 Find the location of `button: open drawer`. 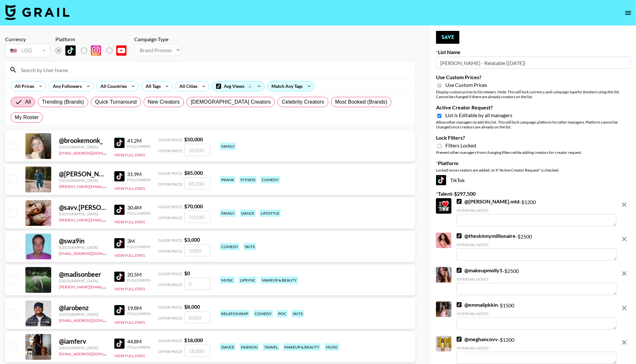

button: open drawer is located at coordinates (628, 13).